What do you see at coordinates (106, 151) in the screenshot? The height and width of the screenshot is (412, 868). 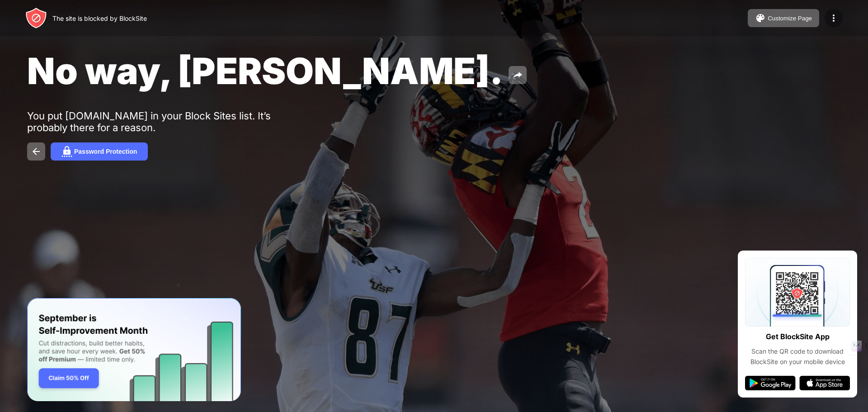 I see `div: Password Protection` at bounding box center [106, 151].